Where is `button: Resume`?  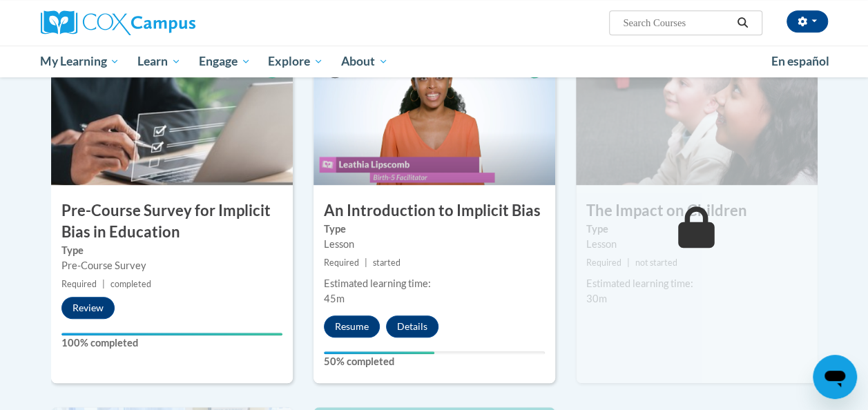
button: Resume is located at coordinates (352, 326).